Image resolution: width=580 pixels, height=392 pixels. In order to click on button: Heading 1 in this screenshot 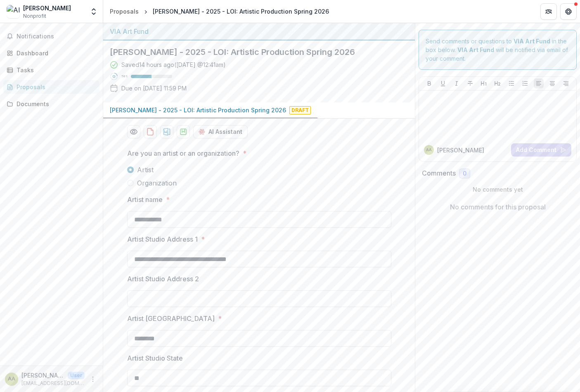, I will do `click(484, 83)`.